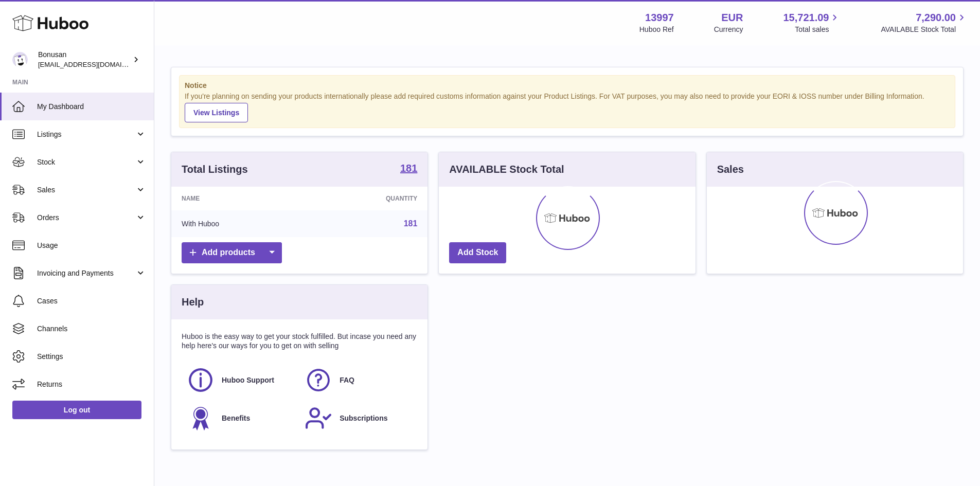 The image size is (980, 486). What do you see at coordinates (728, 30) in the screenshot?
I see `div: Currency` at bounding box center [728, 30].